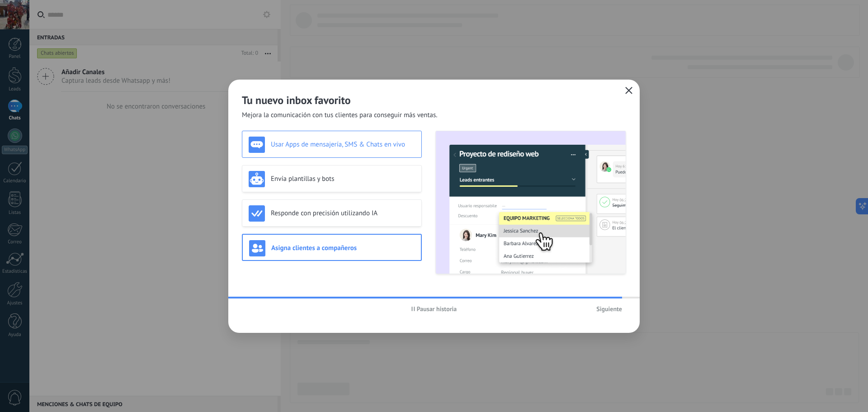 Image resolution: width=868 pixels, height=412 pixels. What do you see at coordinates (343, 213) in the screenshot?
I see `h3: Responde con precisión utilizando IA` at bounding box center [343, 213].